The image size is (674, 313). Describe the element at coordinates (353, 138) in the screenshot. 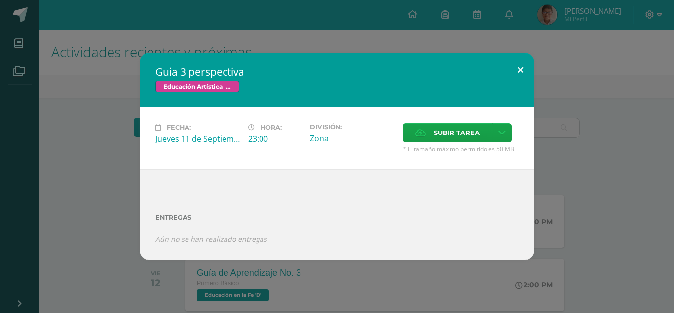

I see `div: Zona` at that location.